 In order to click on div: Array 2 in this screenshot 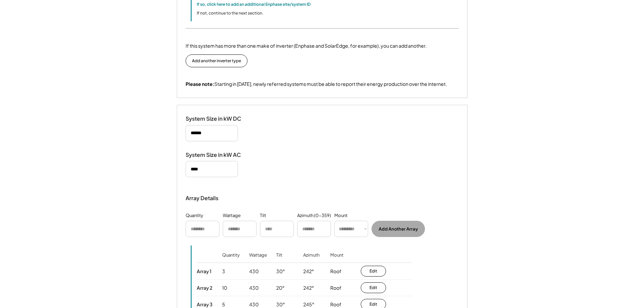, I will do `click(204, 288)`.